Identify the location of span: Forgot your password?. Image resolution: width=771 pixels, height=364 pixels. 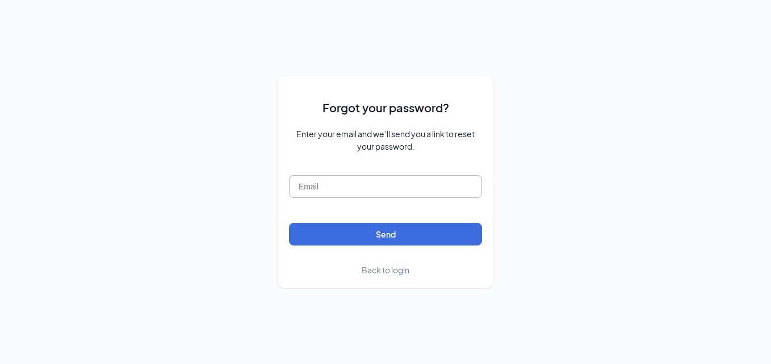
(385, 107).